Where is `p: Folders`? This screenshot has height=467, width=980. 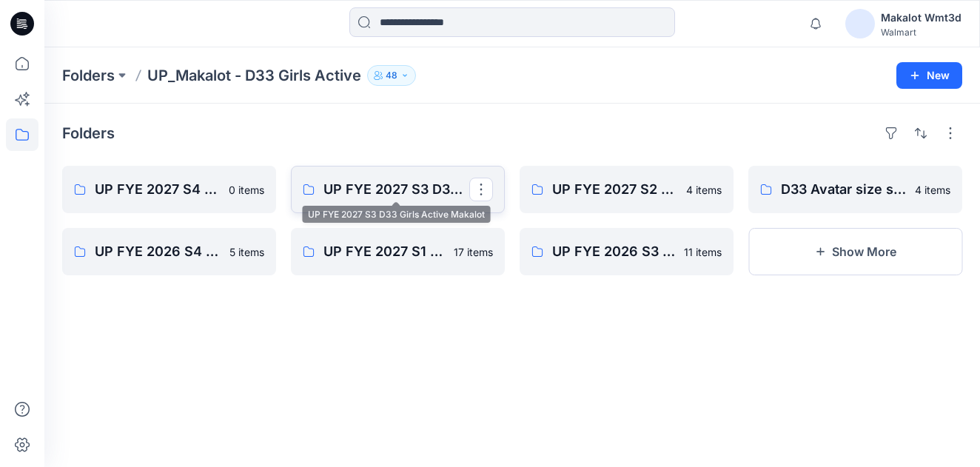
p: Folders is located at coordinates (88, 76).